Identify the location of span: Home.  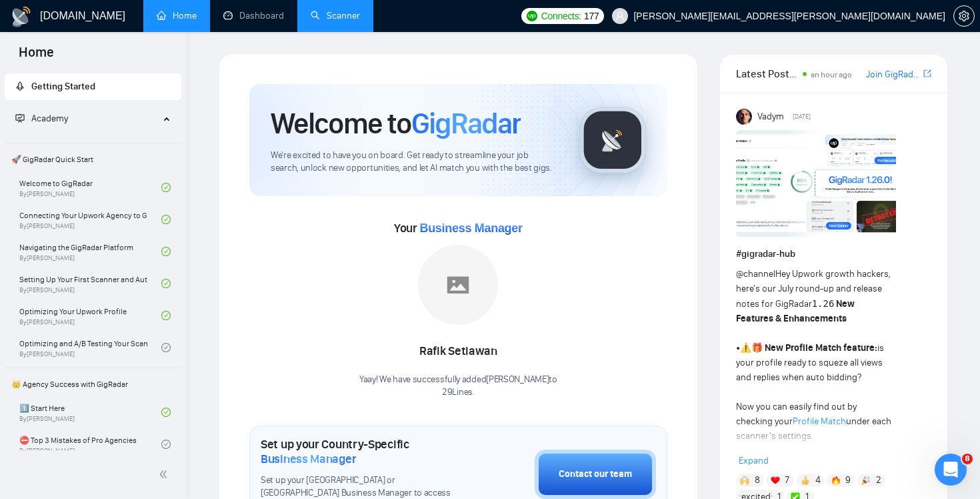
(36, 56).